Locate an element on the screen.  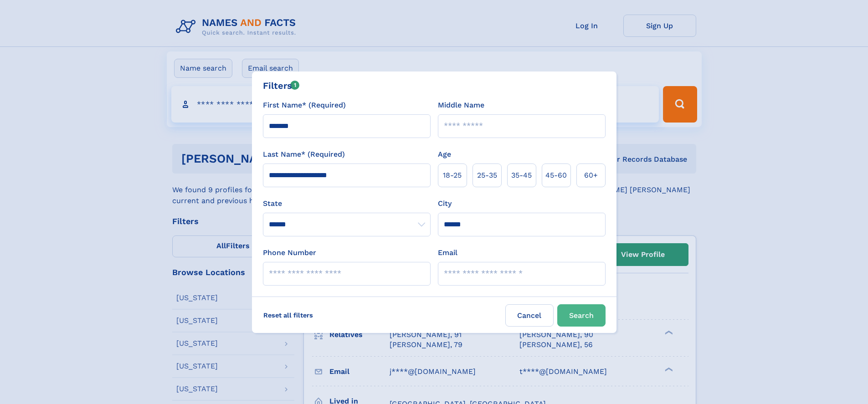
label: First Name* (Required) is located at coordinates (304, 105).